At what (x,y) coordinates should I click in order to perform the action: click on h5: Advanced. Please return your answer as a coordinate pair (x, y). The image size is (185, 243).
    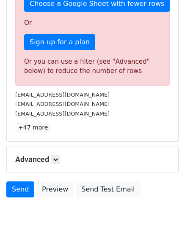
    Looking at the image, I should click on (92, 160).